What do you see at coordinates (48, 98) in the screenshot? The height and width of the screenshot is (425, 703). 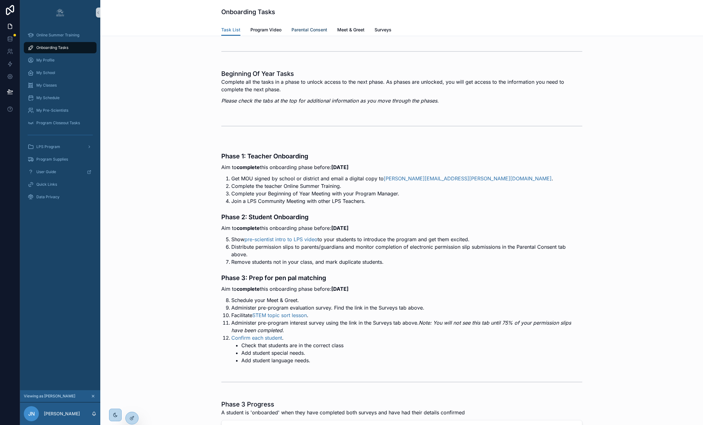 I see `span: My Schedule` at bounding box center [48, 98].